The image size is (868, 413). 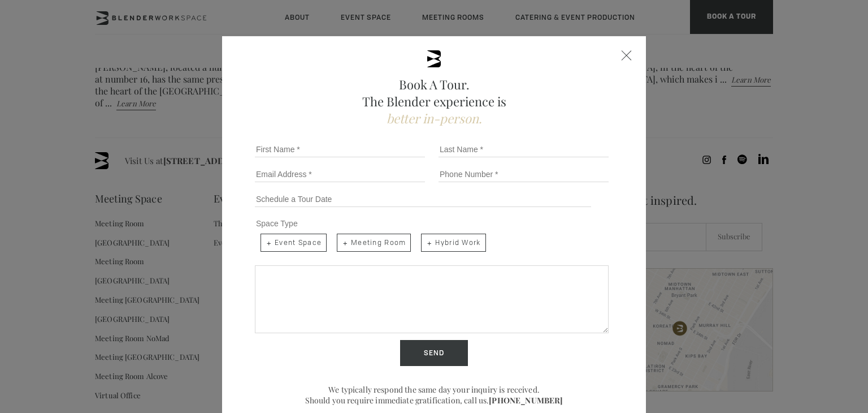 I want to click on span: Event Space, so click(x=293, y=242).